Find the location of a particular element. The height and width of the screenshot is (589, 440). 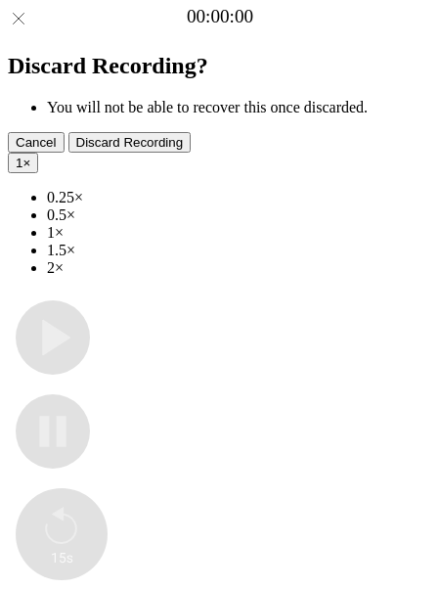

span: 1 is located at coordinates (19, 162).